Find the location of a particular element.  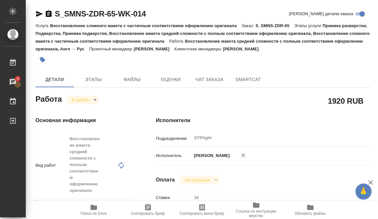

span: Обновить файлы is located at coordinates (310, 213).